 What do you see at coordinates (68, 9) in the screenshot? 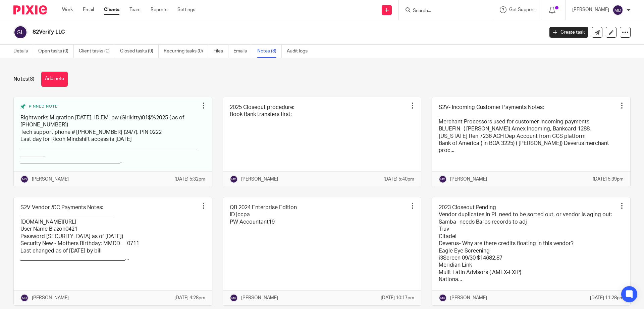
I see `a: Work` at bounding box center [68, 9].